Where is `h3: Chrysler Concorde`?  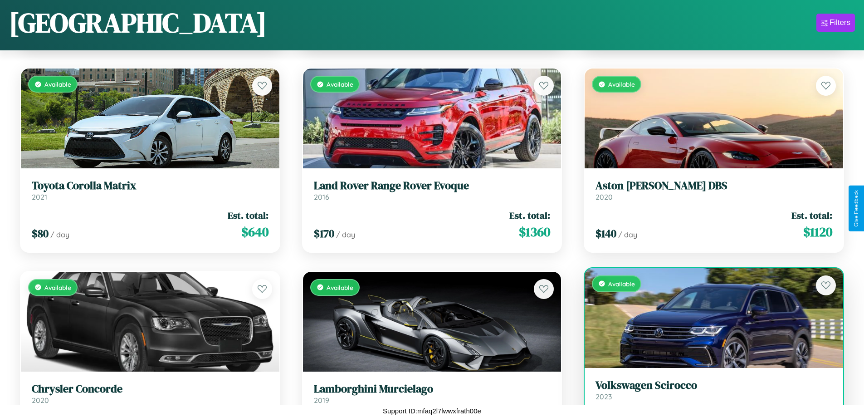
h3: Chrysler Concorde is located at coordinates (150, 389).